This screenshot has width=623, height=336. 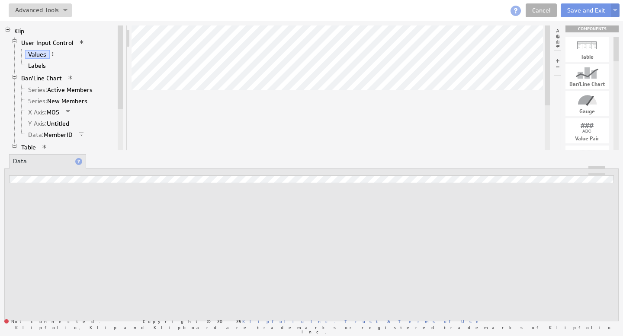 What do you see at coordinates (47, 43) in the screenshot?
I see `a: User Input Control` at bounding box center [47, 43].